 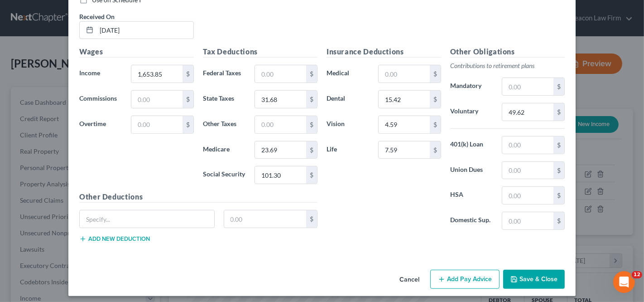 What do you see at coordinates (472, 145) in the screenshot?
I see `label: 401(k) Loan` at bounding box center [472, 145].